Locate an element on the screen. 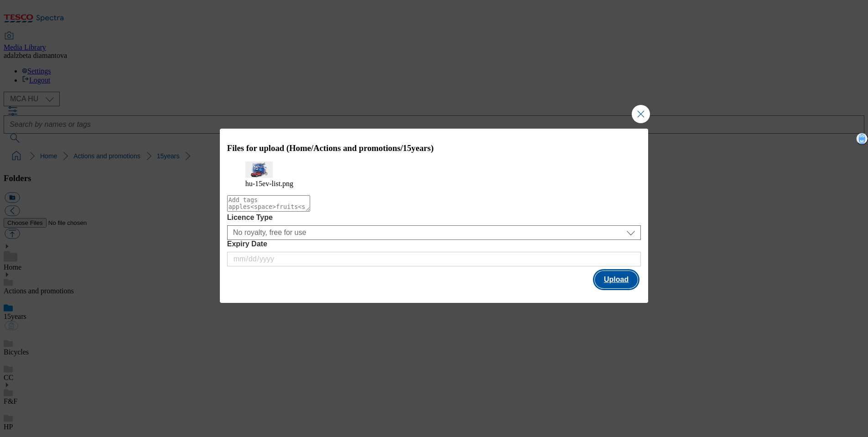 This screenshot has height=437, width=868. img: preview is located at coordinates (259, 170).